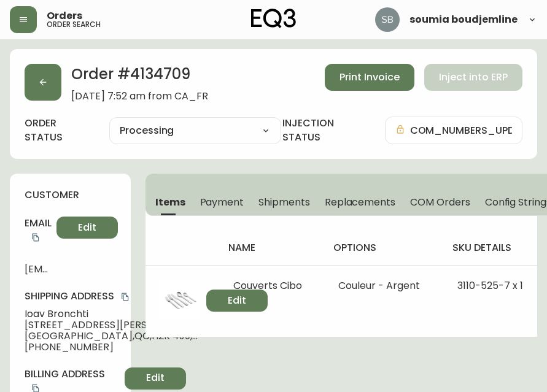 The height and width of the screenshot is (392, 547). What do you see at coordinates (38, 230) in the screenshot?
I see `h4: Email` at bounding box center [38, 230].